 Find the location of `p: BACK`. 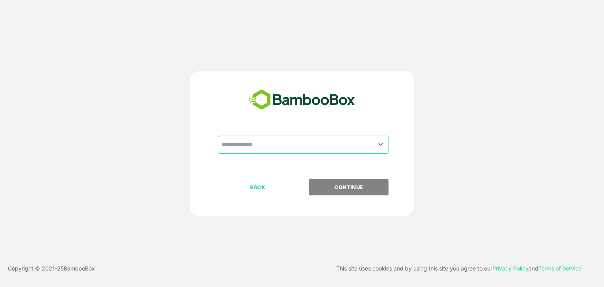

p: BACK is located at coordinates (258, 187).